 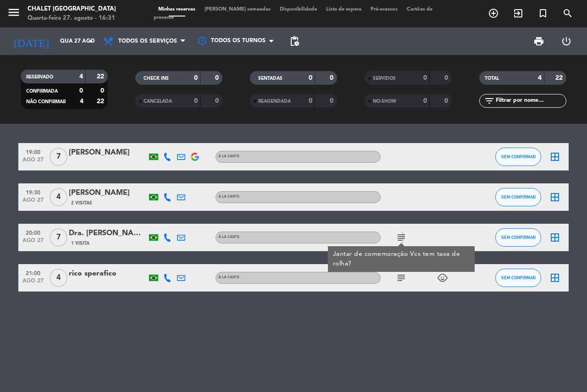 What do you see at coordinates (274, 102) in the screenshot?
I see `span: REAGENDADA` at bounding box center [274, 102].